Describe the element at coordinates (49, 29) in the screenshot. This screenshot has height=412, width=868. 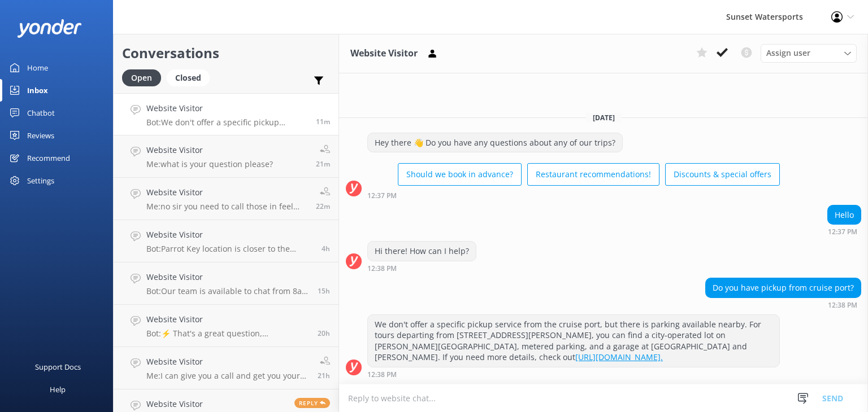
I see `img: yonder-white-logo.png` at that location.